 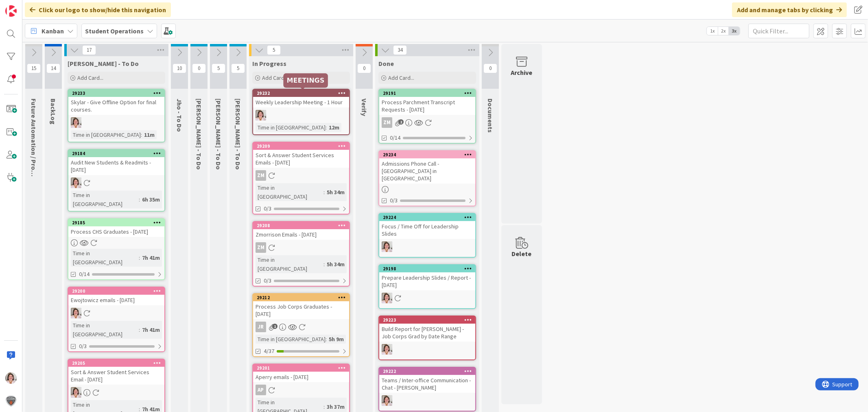 What do you see at coordinates (89, 50) in the screenshot?
I see `span: 17` at bounding box center [89, 50].